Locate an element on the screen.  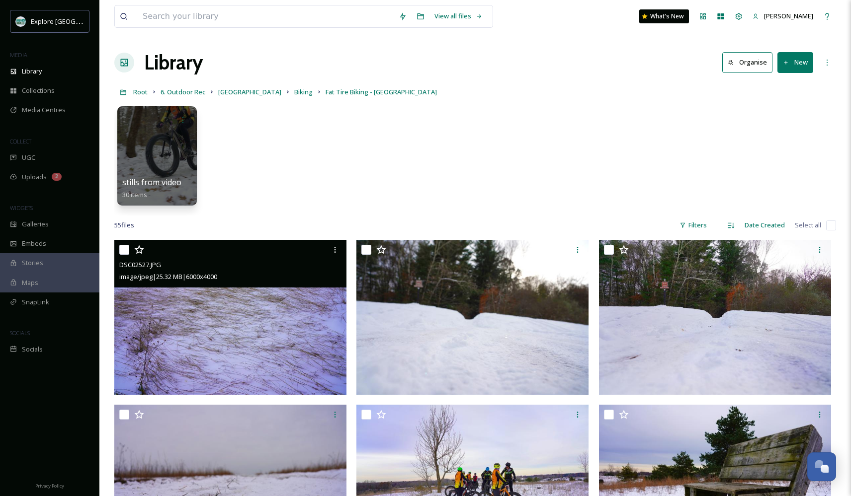
a: Root is located at coordinates (140, 92).